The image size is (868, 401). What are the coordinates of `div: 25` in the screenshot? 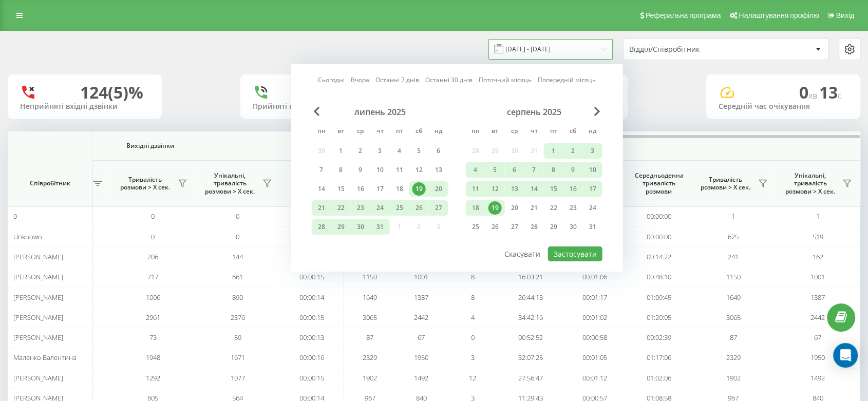 It's located at (476, 227).